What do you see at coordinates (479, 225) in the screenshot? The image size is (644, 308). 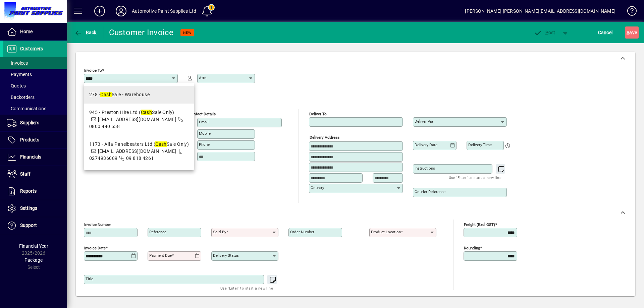 I see `mat-label: Freight (excl GST)` at bounding box center [479, 225].